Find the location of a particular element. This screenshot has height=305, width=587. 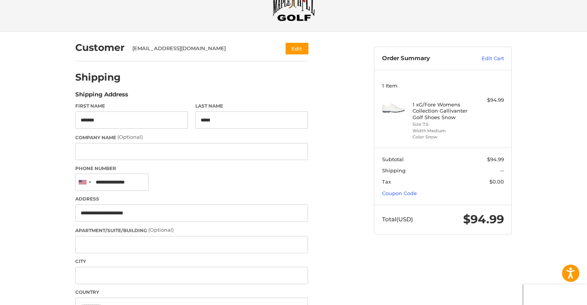

label: City is located at coordinates (191, 262).